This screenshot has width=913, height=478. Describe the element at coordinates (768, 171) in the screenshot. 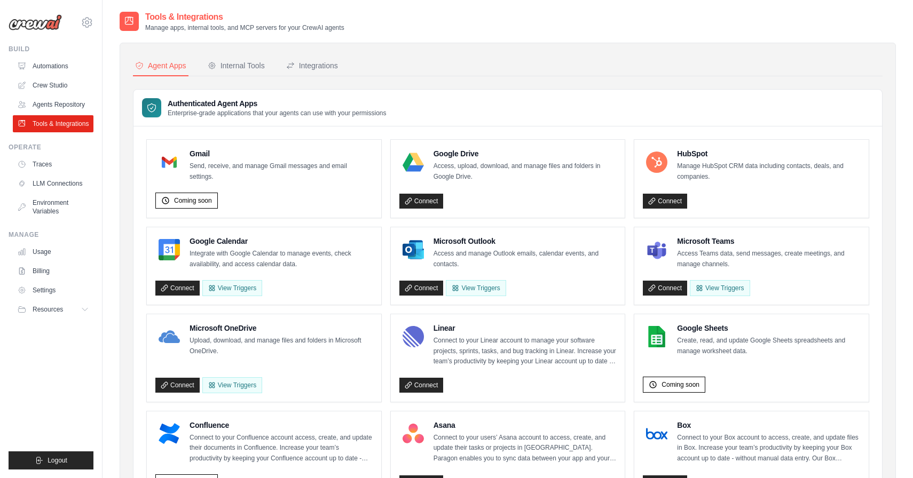

I see `p: Manage HubSpot CRM data including contacts, deals, and companies.` at that location.